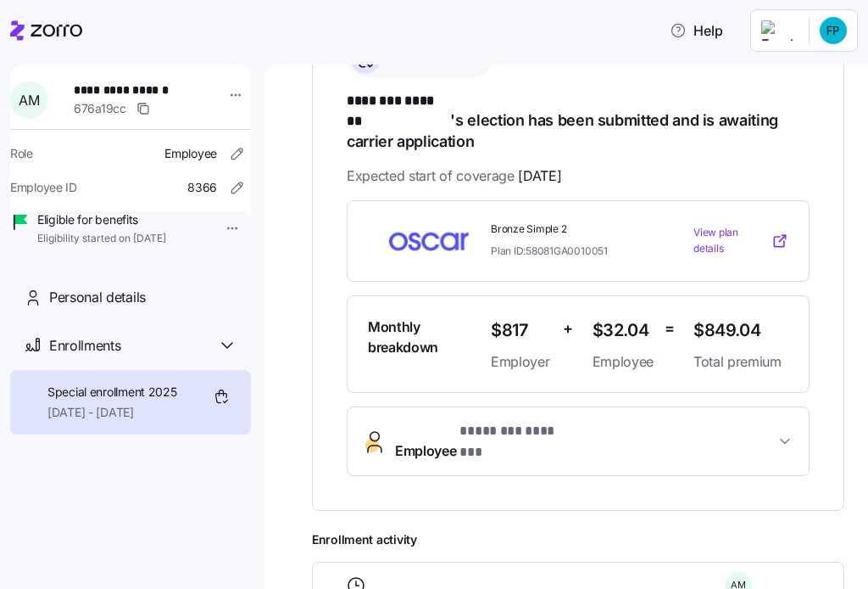 The height and width of the screenshot is (589, 868). What do you see at coordinates (731, 240) in the screenshot?
I see `span: View plan details` at bounding box center [731, 240].